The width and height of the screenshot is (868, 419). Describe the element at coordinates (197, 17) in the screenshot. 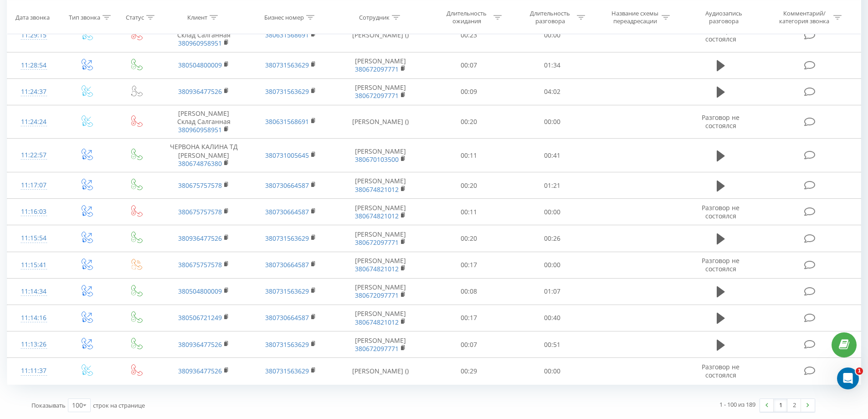

I see `div: Клиент` at that location.